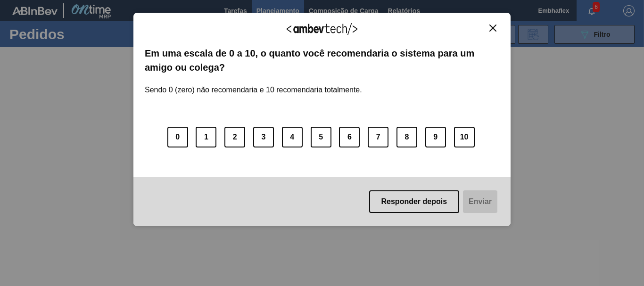 Image resolution: width=644 pixels, height=286 pixels. Describe the element at coordinates (492, 28) in the screenshot. I see `button: Close` at that location.